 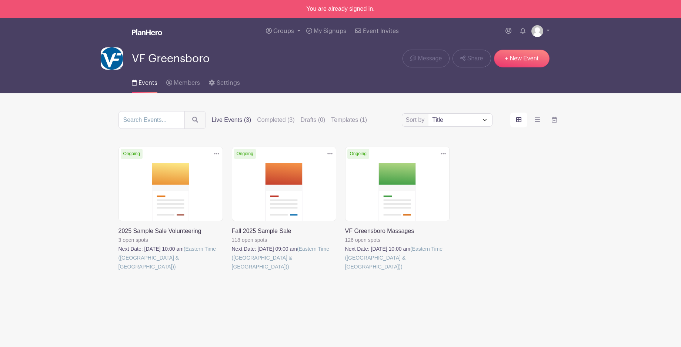 What do you see at coordinates (475, 58) in the screenshot?
I see `span: Share` at bounding box center [475, 58].